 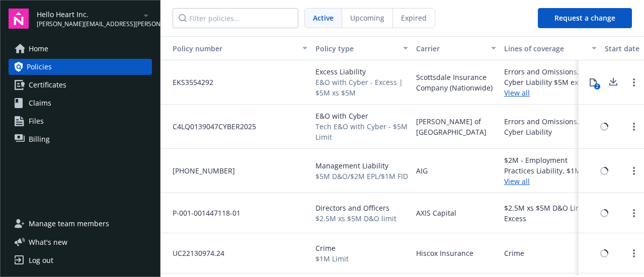 What do you see at coordinates (362, 88) in the screenshot?
I see `span: E&O with Cyber - Excess | $5M xs $5M` at bounding box center [362, 88].